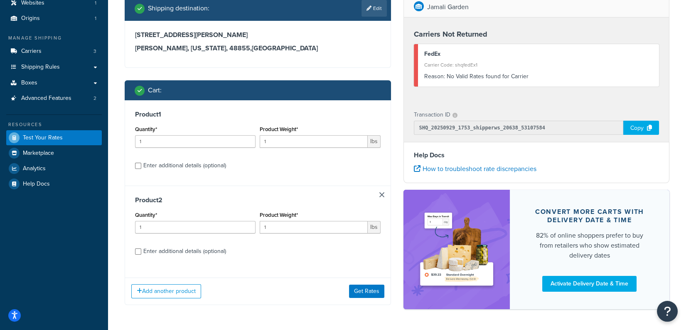  Describe the element at coordinates (54, 124) in the screenshot. I see `div: Resources` at that location.